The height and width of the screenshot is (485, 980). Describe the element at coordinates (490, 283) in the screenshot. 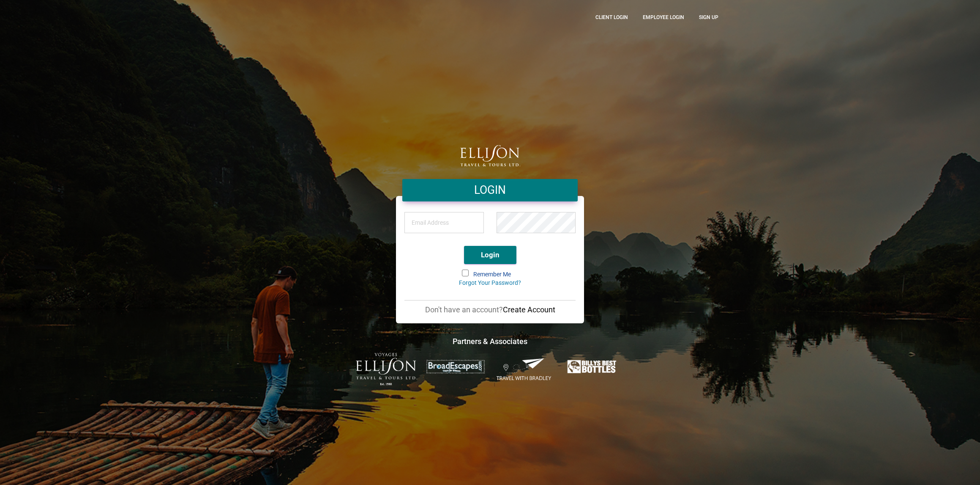

I see `a: Forgot Your Password?` at that location.